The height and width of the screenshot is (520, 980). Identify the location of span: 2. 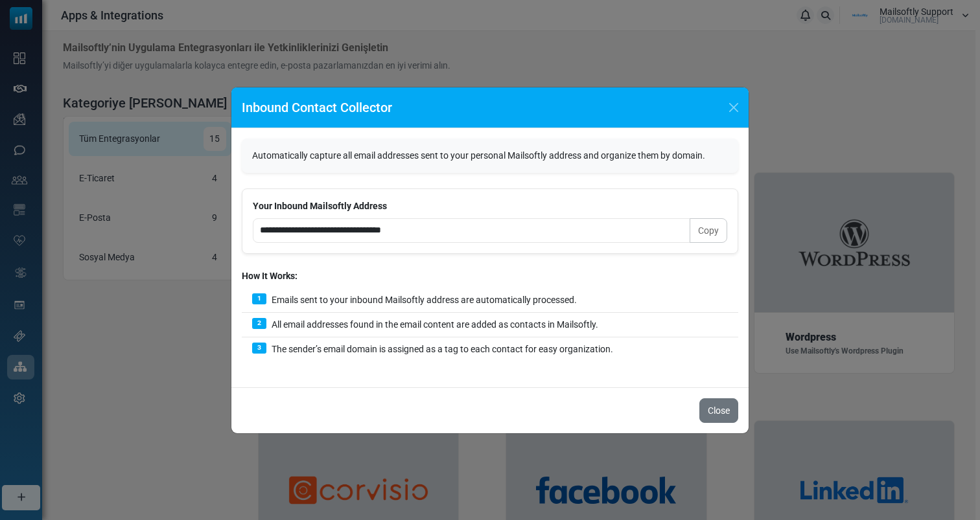
(259, 324).